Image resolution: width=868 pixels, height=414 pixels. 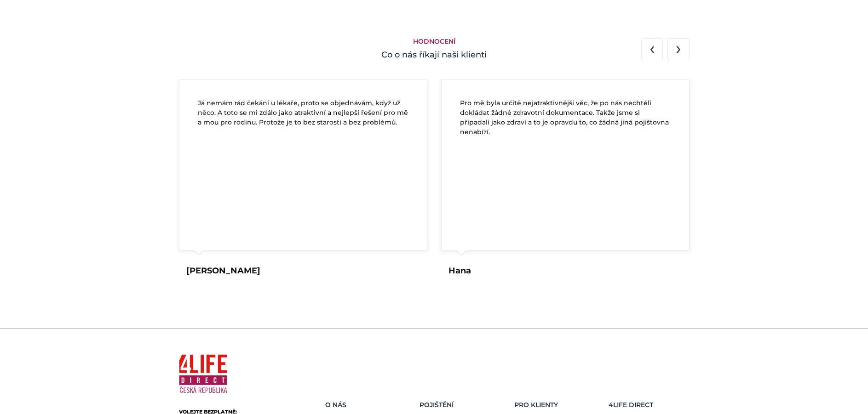 I want to click on p: Já nemám rád čekání u lékaře, proto se objednávám, když už něco. A toto se mi zdálo jako atraktiv..., so click(x=303, y=113).